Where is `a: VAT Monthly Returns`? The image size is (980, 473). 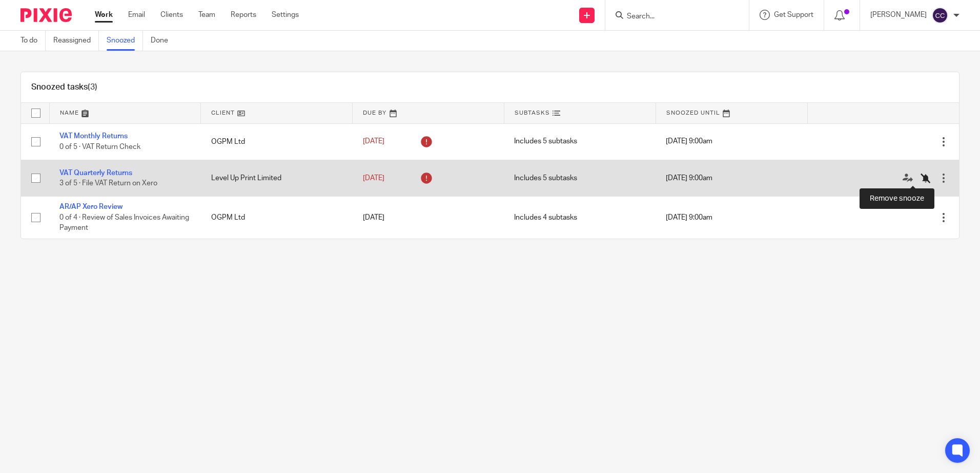
a: VAT Monthly Returns is located at coordinates (93, 136).